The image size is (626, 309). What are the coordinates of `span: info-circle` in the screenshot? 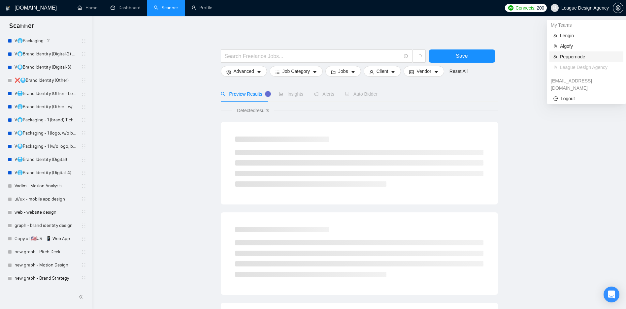 It's located at (406, 56).